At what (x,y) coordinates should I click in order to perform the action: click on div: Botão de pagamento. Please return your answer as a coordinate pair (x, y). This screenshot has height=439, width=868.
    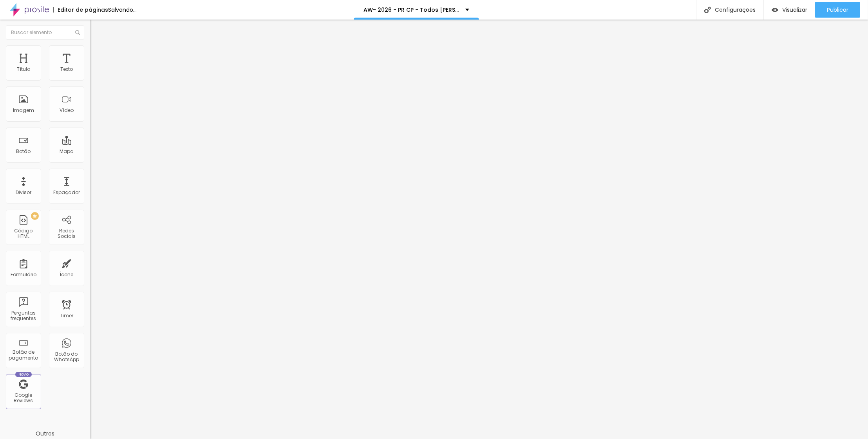
    Looking at the image, I should click on (23, 355).